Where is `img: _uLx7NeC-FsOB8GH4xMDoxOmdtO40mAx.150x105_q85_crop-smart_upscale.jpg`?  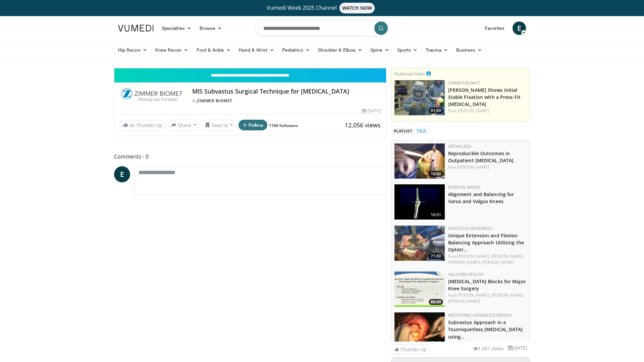 img: _uLx7NeC-FsOB8GH4xMDoxOmdtO40mAx.150x105_q85_crop-smart_upscale.jpg is located at coordinates (420, 243).